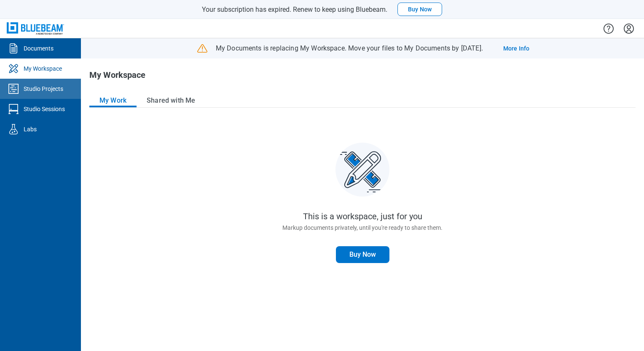 The image size is (644, 351). Describe the element at coordinates (42, 68) in the screenshot. I see `div: My Workspace` at that location.